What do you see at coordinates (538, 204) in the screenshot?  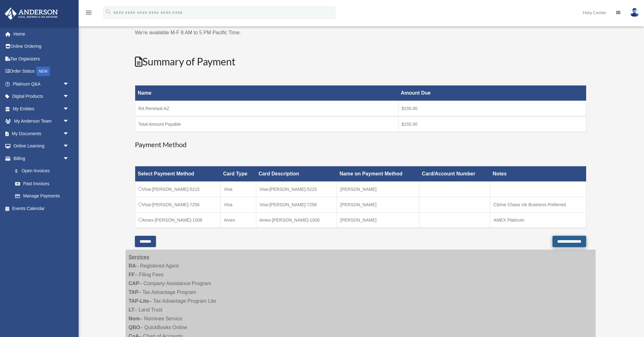 I see `td: Citrine Chase Ink Business Preferred` at bounding box center [538, 204].